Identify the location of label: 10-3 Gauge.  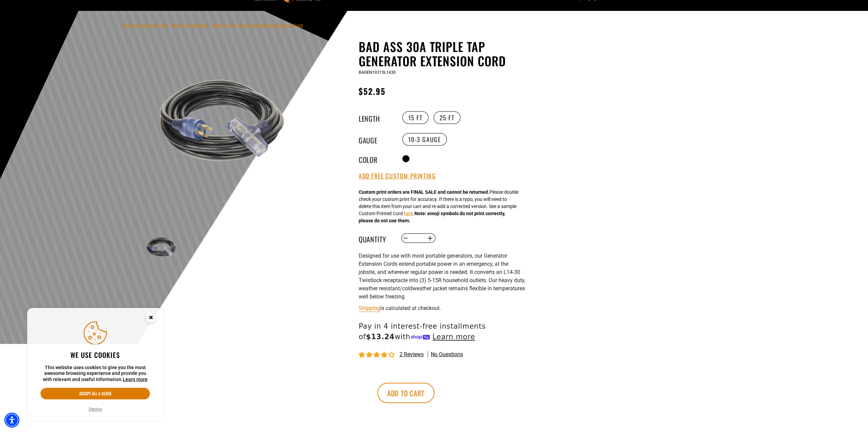
(425, 139).